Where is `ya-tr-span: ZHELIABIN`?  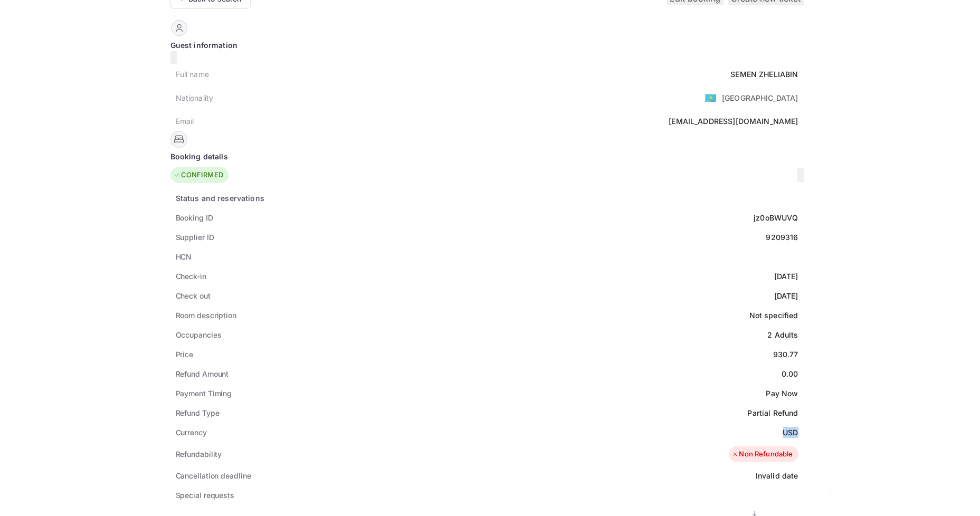
ya-tr-span: ZHELIABIN is located at coordinates (779, 74).